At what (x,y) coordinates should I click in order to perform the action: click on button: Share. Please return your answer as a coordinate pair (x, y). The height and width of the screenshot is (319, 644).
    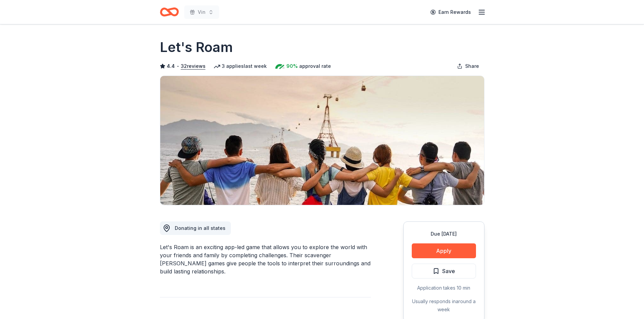
    Looking at the image, I should click on (468, 66).